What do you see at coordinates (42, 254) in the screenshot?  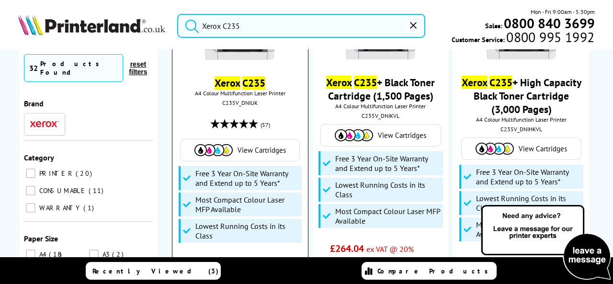 I see `span: A4` at bounding box center [42, 254].